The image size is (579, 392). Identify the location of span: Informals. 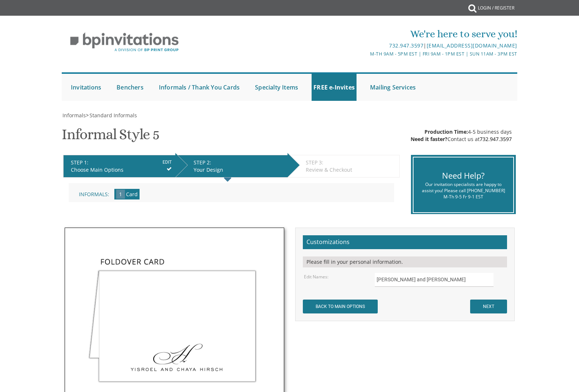
(74, 115).